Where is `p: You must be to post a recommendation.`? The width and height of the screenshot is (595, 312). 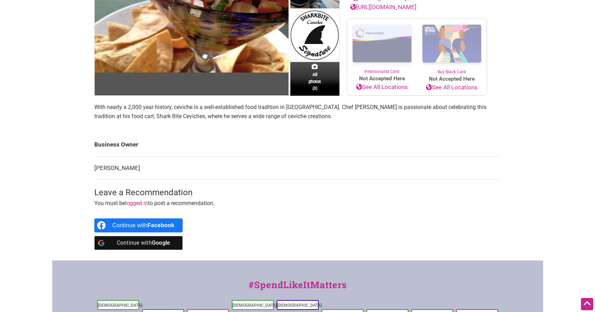 p: You must be to post a recommendation. is located at coordinates (297, 203).